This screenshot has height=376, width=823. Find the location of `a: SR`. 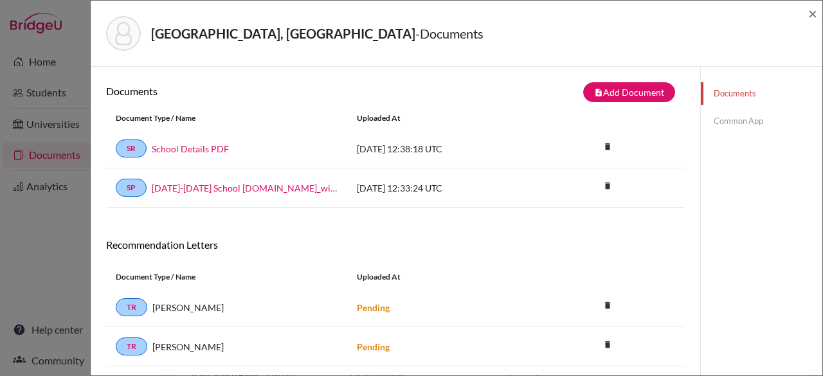

a: SR is located at coordinates (131, 149).